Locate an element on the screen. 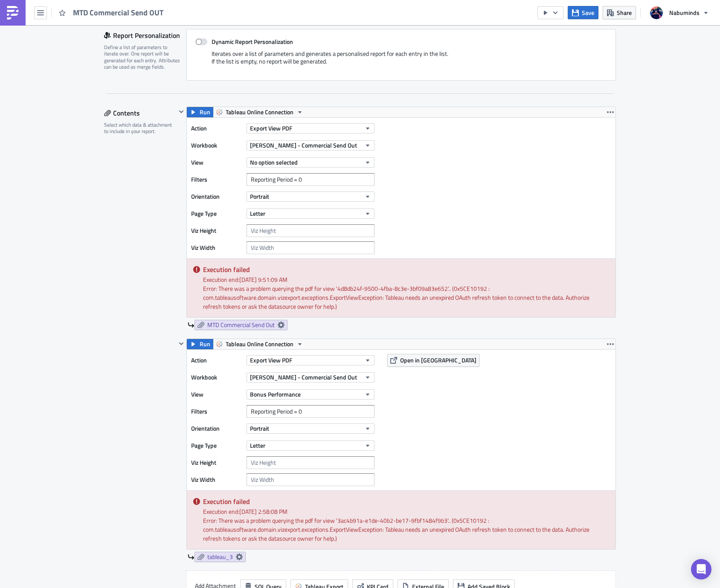  div: Define a list of parameters to iterate over. One report will be generated for each entry. Attribu... is located at coordinates (142, 57).